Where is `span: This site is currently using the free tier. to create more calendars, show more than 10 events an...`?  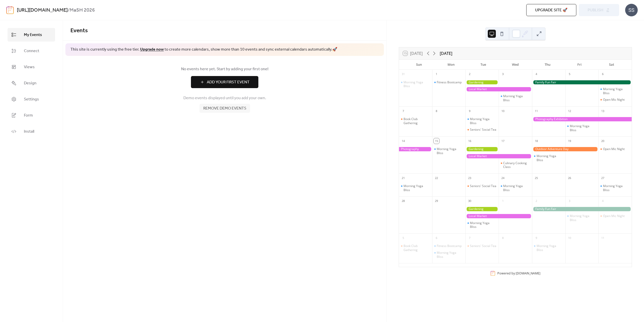 span: This site is currently using the free tier. to create more calendars, show more than 10 events an... is located at coordinates (204, 49).